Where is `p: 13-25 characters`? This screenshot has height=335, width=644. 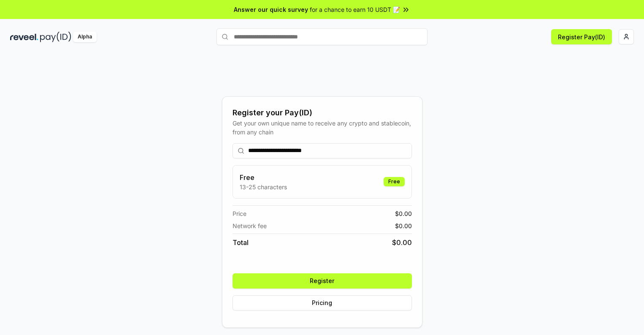
p: 13-25 characters is located at coordinates (264, 187).